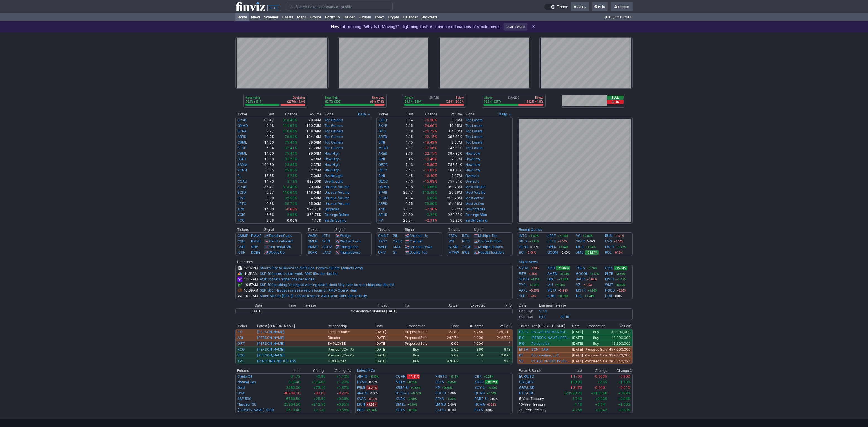 This screenshot has width=868, height=427. I want to click on a: Econovation, LLC, so click(545, 355).